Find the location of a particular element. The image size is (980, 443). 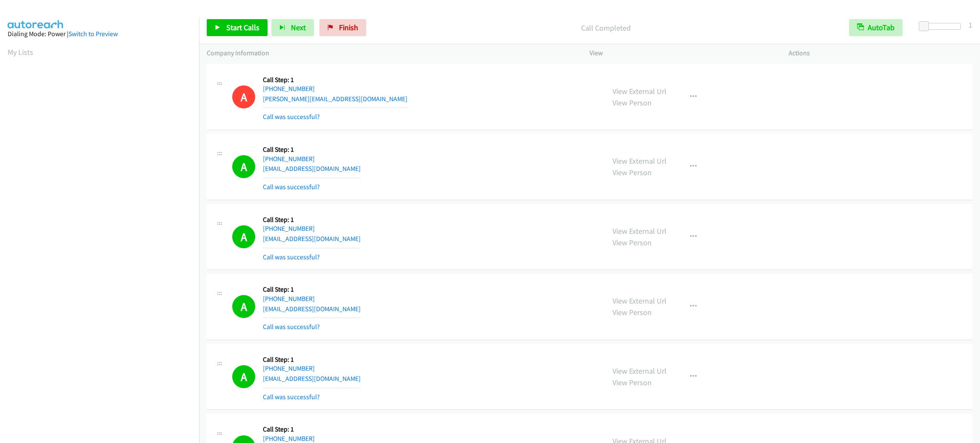

a: Start Calls is located at coordinates (237, 27).